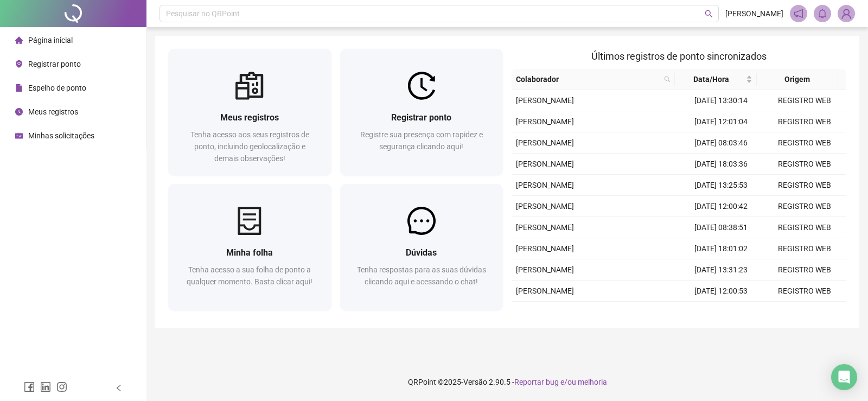 The image size is (868, 401). Describe the element at coordinates (588, 79) in the screenshot. I see `span: Colaborador` at that location.